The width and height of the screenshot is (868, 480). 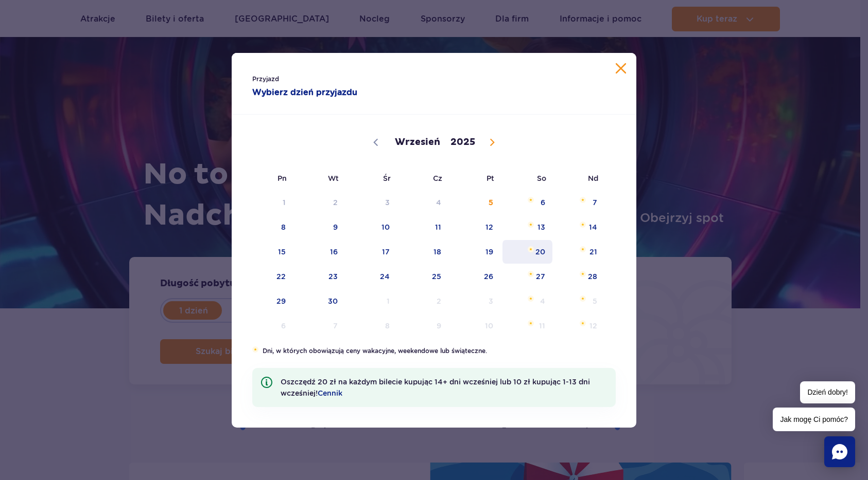 I want to click on span: Jak mogę Ci pomóc?, so click(x=814, y=420).